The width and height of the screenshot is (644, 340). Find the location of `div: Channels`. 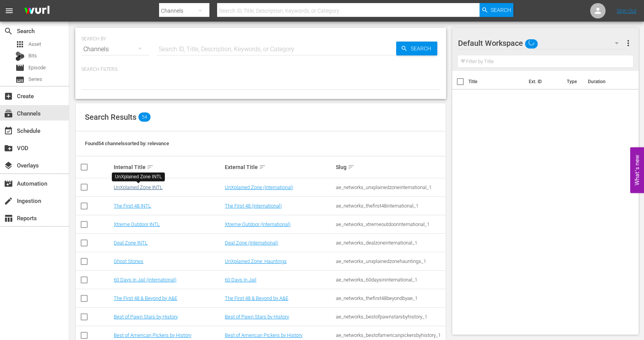

div: Channels is located at coordinates (115, 49).